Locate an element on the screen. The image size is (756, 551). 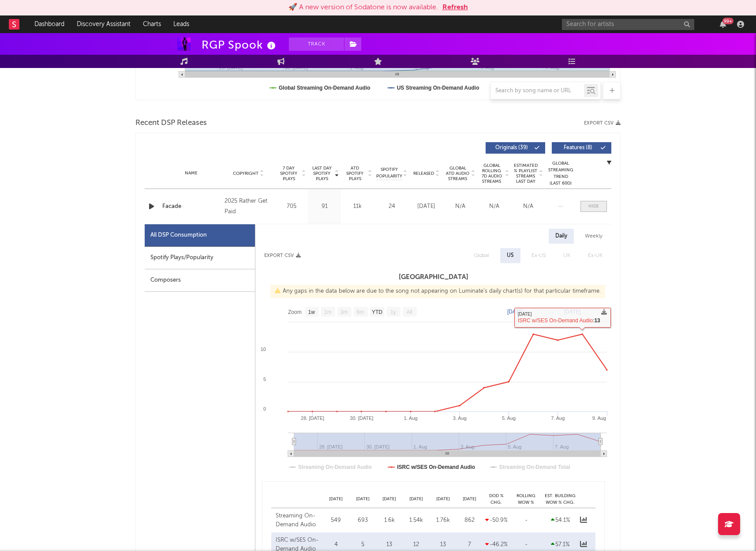
text: 3m is located at coordinates (344, 312).